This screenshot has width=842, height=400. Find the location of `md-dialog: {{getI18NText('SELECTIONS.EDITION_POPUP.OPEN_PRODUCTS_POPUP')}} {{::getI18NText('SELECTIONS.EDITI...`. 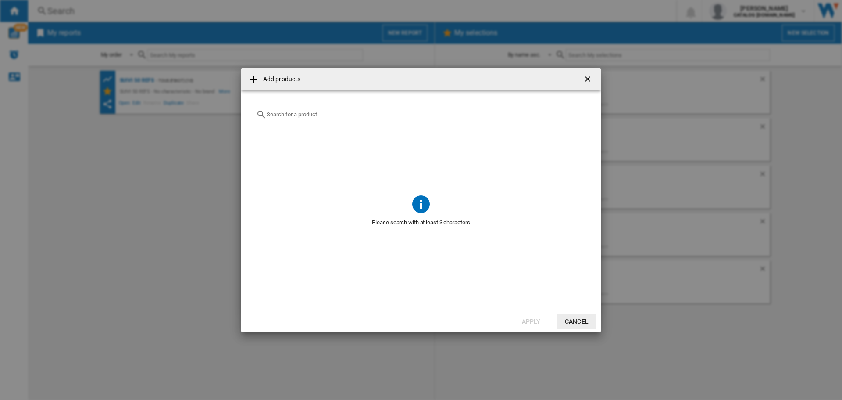

md-dialog: {{getI18NText('SELECTIONS.EDITION_POPUP.OPEN_PRODUCTS_POPUP')}} {{::getI18NText('SELECTIONS.EDITI... is located at coordinates (421, 200).